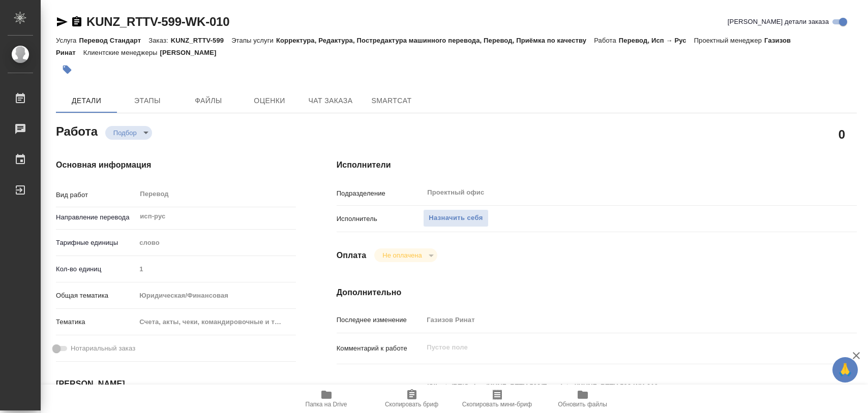  What do you see at coordinates (330, 100) in the screenshot?
I see `span: Чат заказа` at bounding box center [330, 100].